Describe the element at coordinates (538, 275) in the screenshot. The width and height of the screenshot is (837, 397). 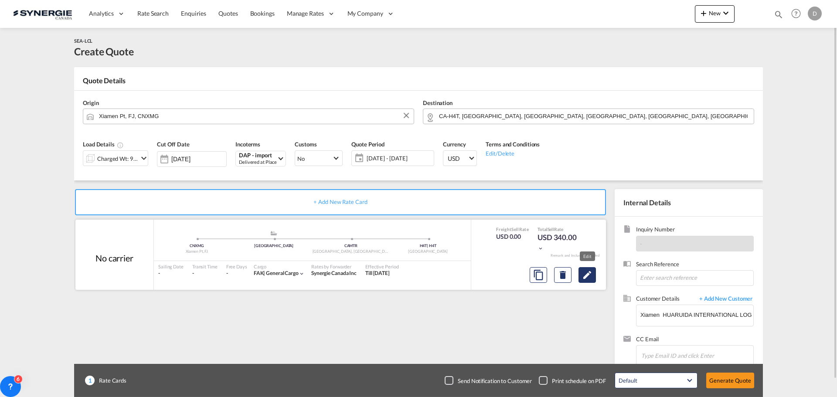
I see `md-icon: assets/icons/custom/copyQuote.svg` at that location.